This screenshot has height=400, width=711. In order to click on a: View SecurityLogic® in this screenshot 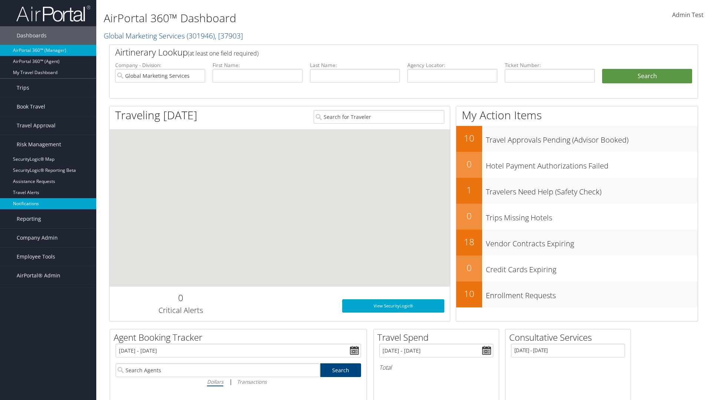, I will do `click(393, 306)`.